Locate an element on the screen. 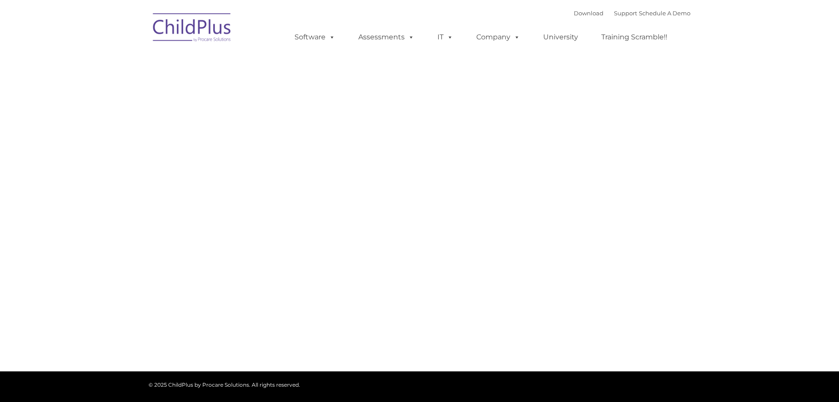 Image resolution: width=839 pixels, height=402 pixels. a: Download is located at coordinates (589, 13).